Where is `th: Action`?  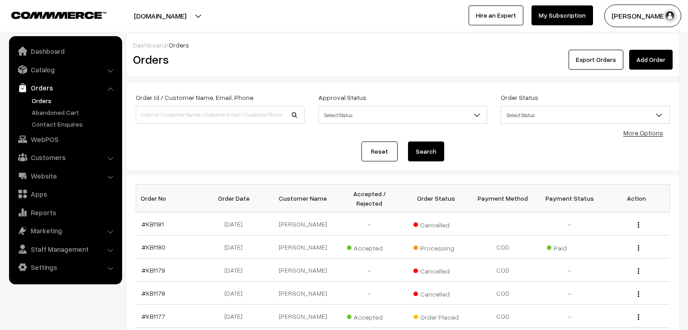
th: Action is located at coordinates (636, 199).